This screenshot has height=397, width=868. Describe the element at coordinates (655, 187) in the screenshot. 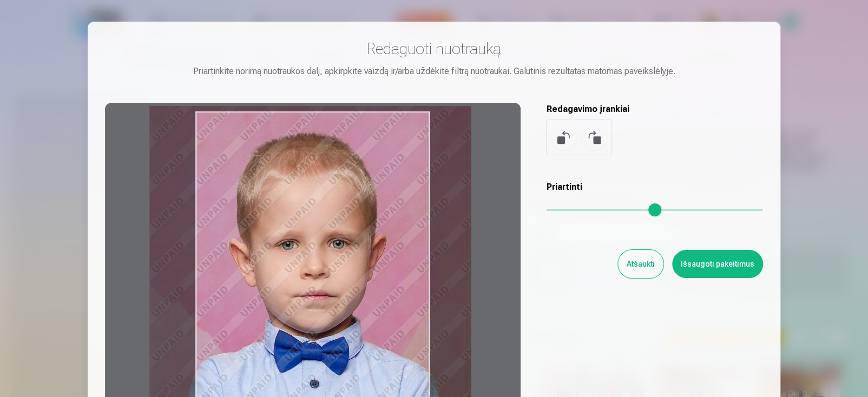

I see `h5: Priartinti` at that location.